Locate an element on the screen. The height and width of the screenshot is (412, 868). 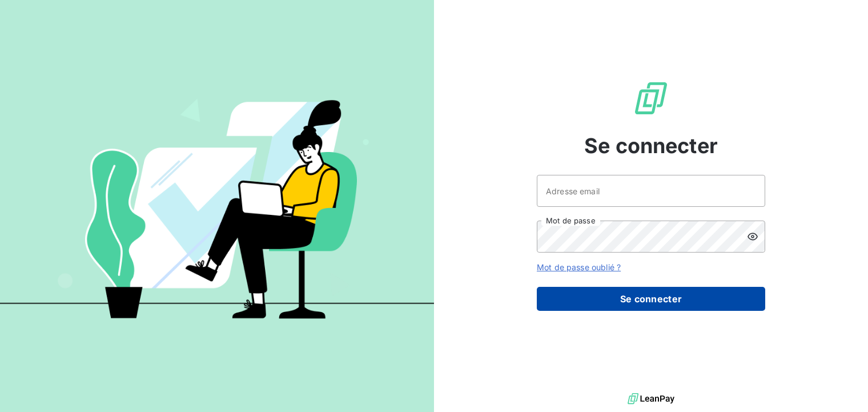
input: placeholder is located at coordinates (651, 191).